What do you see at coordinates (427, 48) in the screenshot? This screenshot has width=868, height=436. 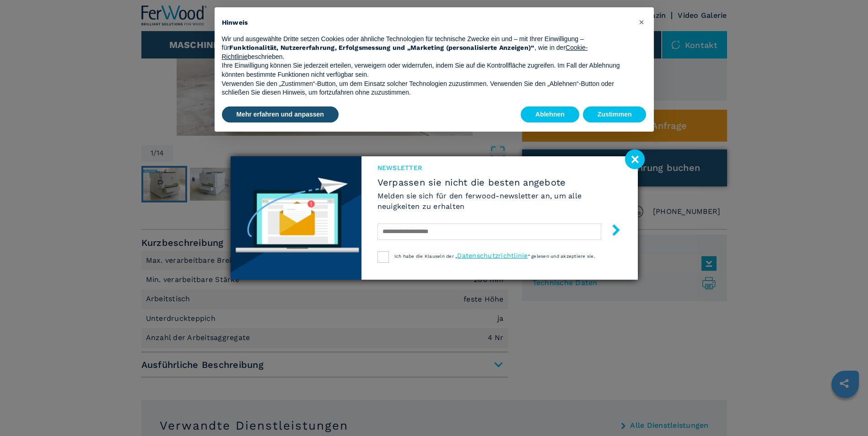 I see `p: Wir und ausgewählte Dritte setzen Cookies oder ähnliche Technologien für technische Zwecke ein un...` at bounding box center [427, 48].